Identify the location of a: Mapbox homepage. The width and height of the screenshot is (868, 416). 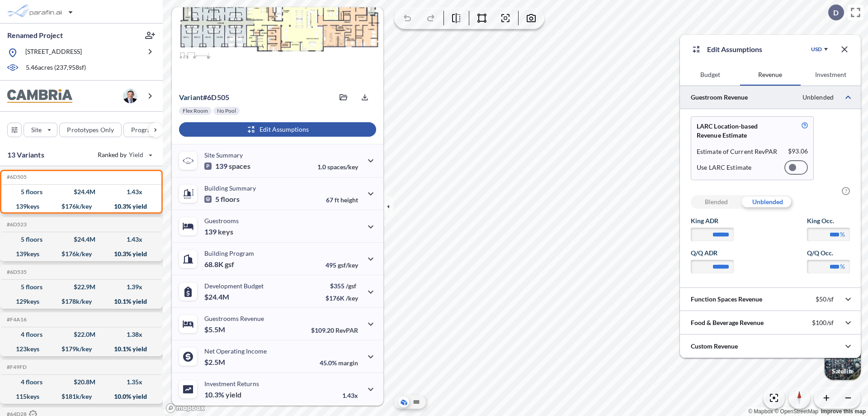
(185, 407).